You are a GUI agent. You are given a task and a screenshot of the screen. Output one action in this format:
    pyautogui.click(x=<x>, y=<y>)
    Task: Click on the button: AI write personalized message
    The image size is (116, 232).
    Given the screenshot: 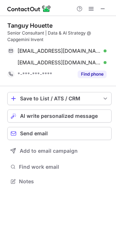 What is the action you would take?
    pyautogui.click(x=59, y=116)
    